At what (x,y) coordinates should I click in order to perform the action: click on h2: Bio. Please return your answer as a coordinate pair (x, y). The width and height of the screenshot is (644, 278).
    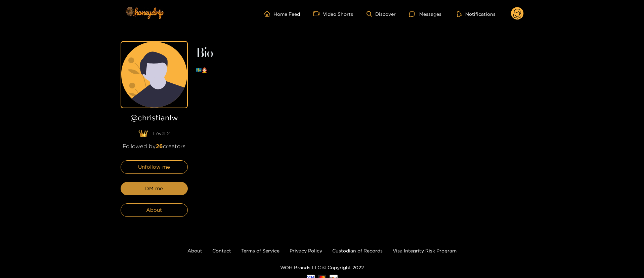
    Looking at the image, I should click on (360, 53).